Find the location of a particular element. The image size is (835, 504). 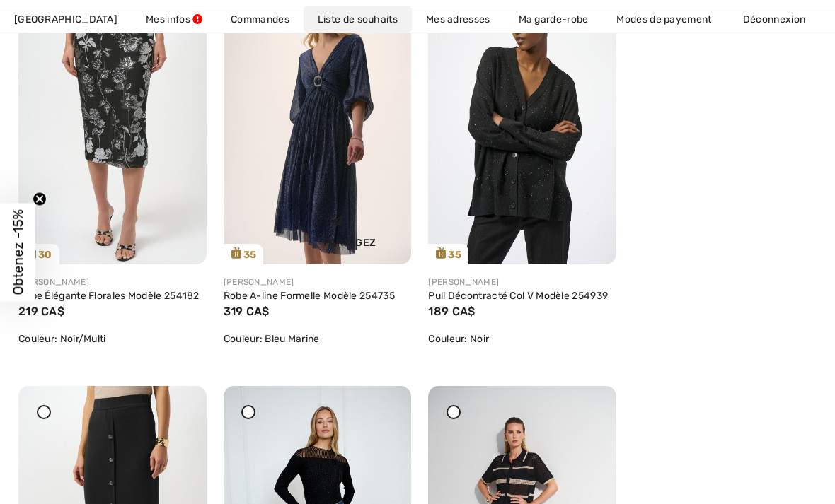

a: Pull Décontracté Col V Modèle 254939 is located at coordinates (518, 295).